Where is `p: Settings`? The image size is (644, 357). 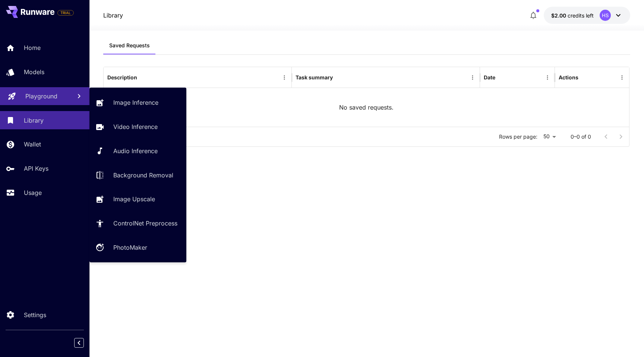
p: Settings is located at coordinates (35, 315).